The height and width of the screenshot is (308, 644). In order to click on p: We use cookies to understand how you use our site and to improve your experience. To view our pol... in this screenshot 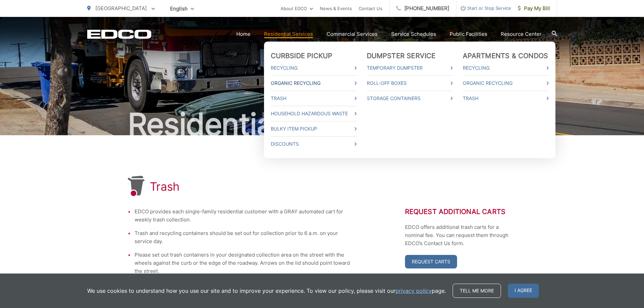, I will do `click(266, 291)`.